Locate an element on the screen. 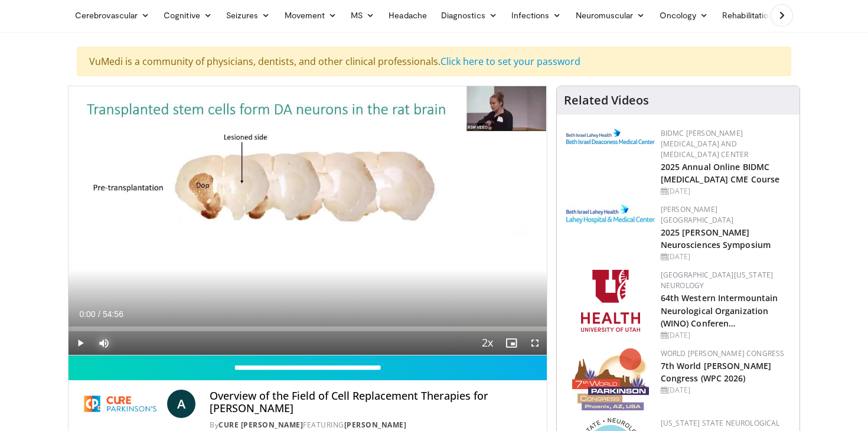 This screenshot has width=868, height=431. a: 64th Western Intermountain Neurological Organization (WINO) Conferen… is located at coordinates (720, 310).